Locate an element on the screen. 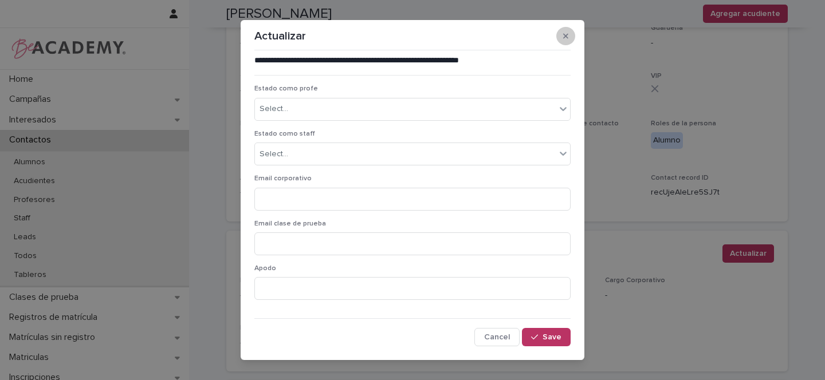 The height and width of the screenshot is (380, 825). span: Email clase de prueba is located at coordinates (290, 224).